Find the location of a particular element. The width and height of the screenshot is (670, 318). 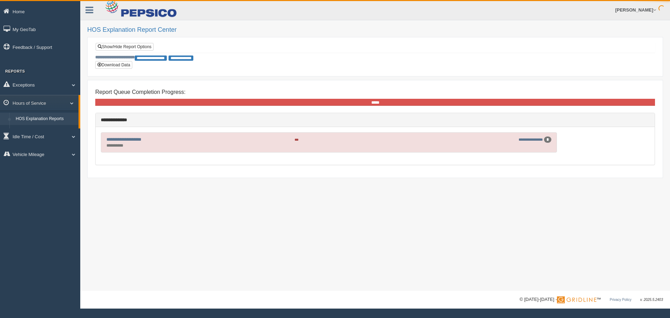

a: HOS Explanation Reports is located at coordinates (45, 119).